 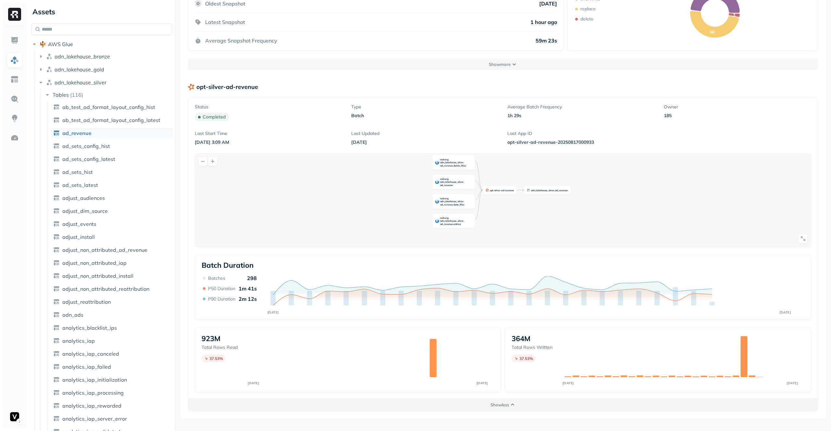 What do you see at coordinates (87, 367) in the screenshot?
I see `span: analytics_iap_failed` at bounding box center [87, 367].